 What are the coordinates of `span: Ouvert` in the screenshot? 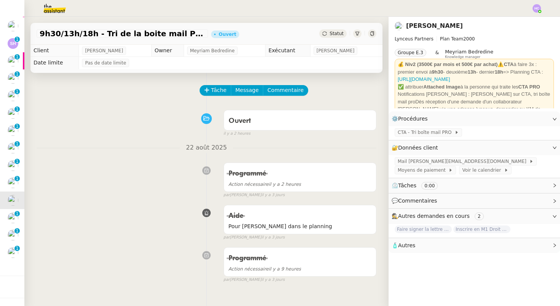 It's located at (240, 121).